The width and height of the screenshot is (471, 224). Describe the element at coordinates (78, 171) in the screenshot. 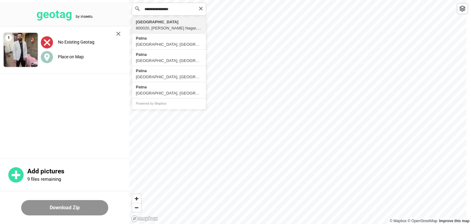

I see `p: Add pictures` at that location.